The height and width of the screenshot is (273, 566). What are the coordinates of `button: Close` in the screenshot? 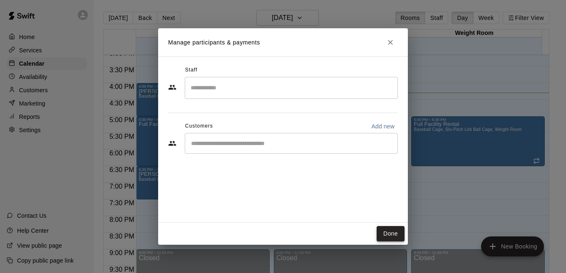 It's located at (390, 42).